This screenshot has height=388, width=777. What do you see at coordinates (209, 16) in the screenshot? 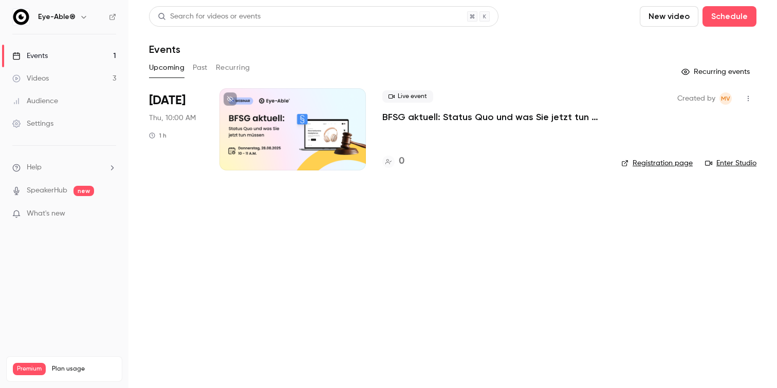
I see `div: Search for videos or events` at bounding box center [209, 16].